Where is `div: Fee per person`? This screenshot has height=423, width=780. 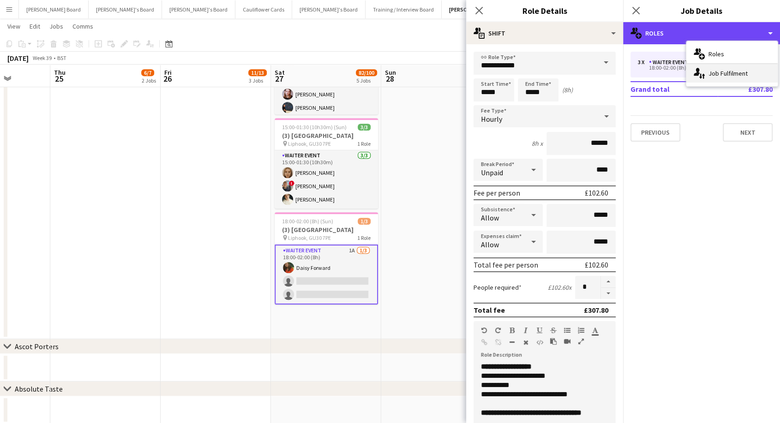
div: Fee per person is located at coordinates (497, 193).